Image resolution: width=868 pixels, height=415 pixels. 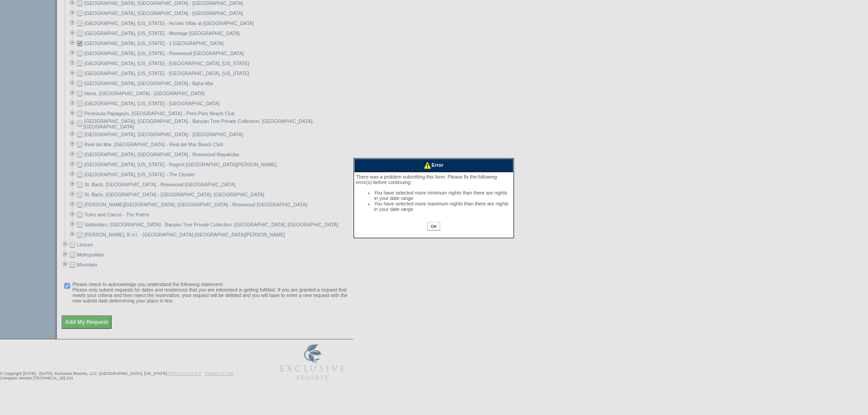 I want to click on div: Error, so click(x=434, y=166).